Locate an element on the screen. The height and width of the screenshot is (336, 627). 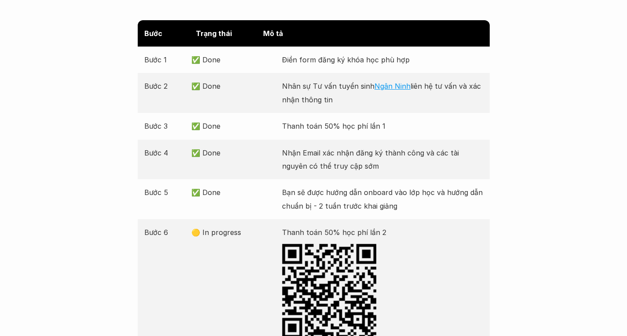
p: Thanh toán 50% học phí lần 2 is located at coordinates (382, 233).